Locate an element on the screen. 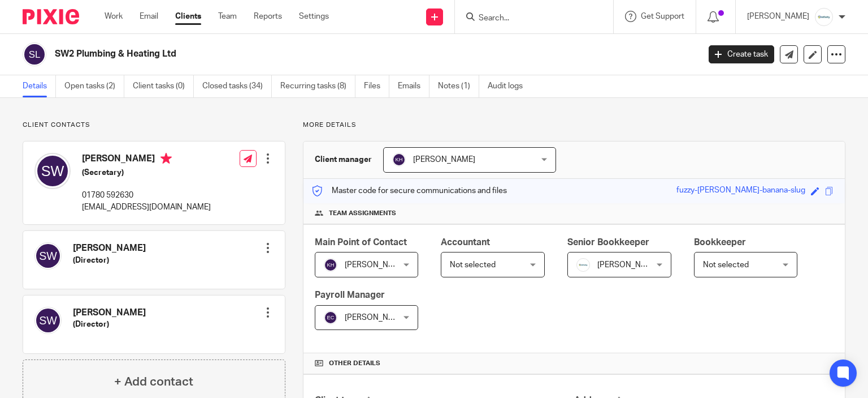 Image resolution: width=868 pixels, height=398 pixels. input: Search is located at coordinates (528, 18).